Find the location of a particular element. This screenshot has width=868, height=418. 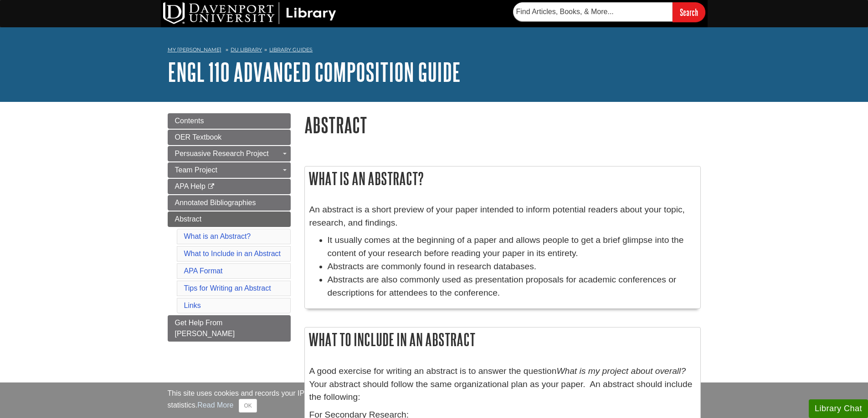

a: Annotated Bibliographies is located at coordinates (230, 203).